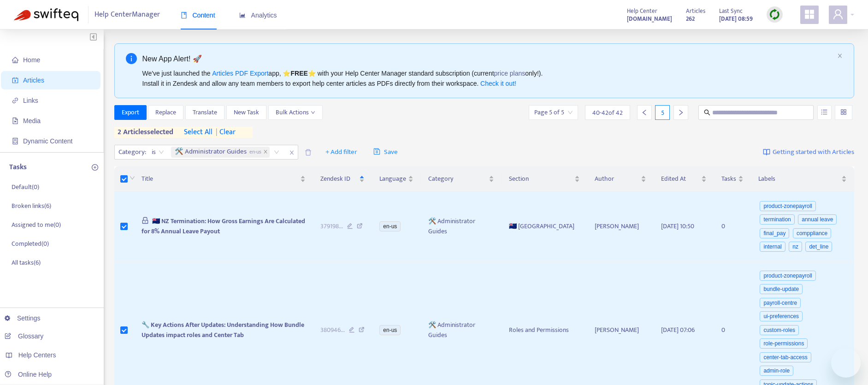 This screenshot has width=868, height=385. What do you see at coordinates (766, 152) in the screenshot?
I see `img: image-link` at bounding box center [766, 152].